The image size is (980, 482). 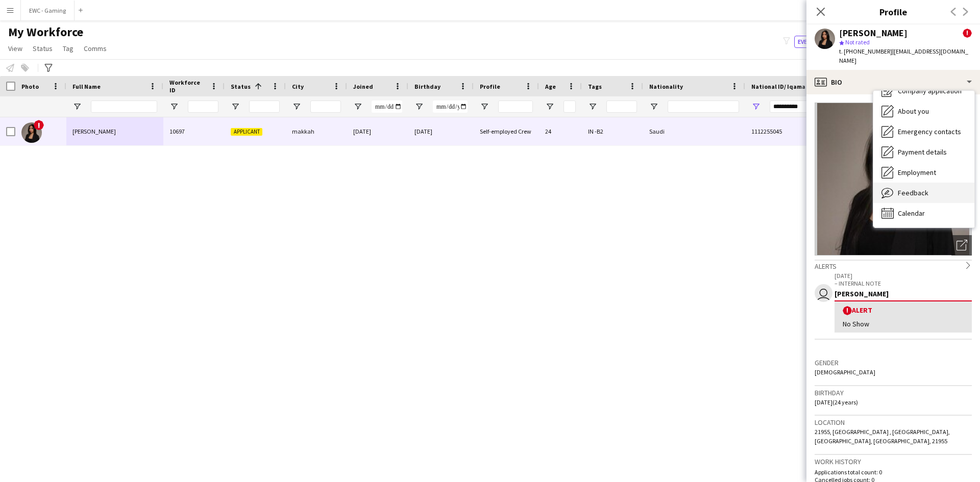 What do you see at coordinates (924, 213) in the screenshot?
I see `div: Calendar` at bounding box center [924, 213].